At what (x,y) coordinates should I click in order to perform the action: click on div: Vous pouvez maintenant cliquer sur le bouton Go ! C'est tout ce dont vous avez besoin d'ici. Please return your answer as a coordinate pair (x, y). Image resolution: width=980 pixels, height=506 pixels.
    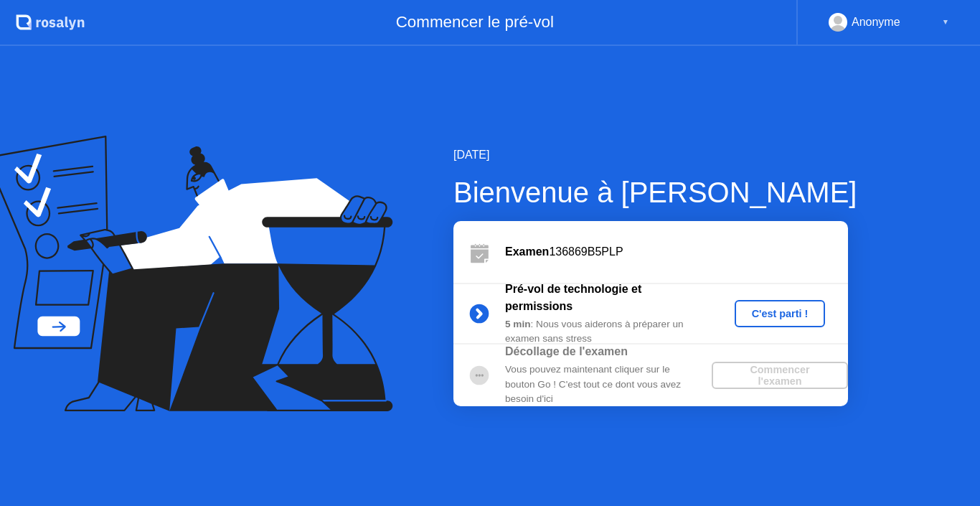
    Looking at the image, I should click on (609, 384).